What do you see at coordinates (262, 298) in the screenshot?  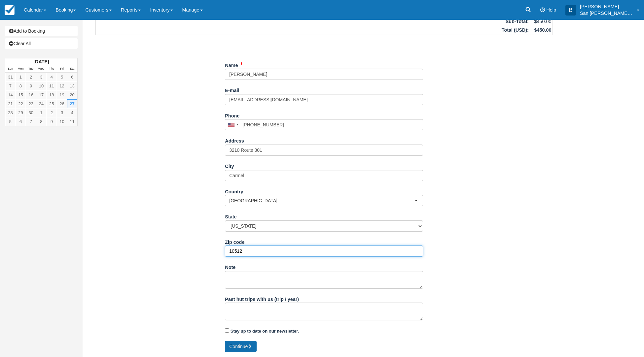 I see `label: Past hut trips with us (trip / year)` at bounding box center [262, 298].